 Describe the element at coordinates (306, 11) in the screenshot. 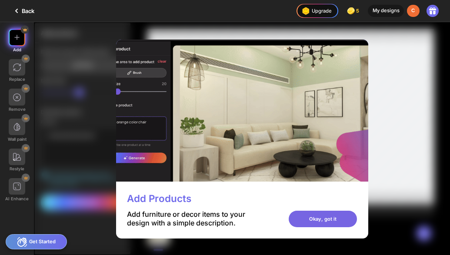

I see `img: upgrade-nav-btn-icon.gif` at that location.